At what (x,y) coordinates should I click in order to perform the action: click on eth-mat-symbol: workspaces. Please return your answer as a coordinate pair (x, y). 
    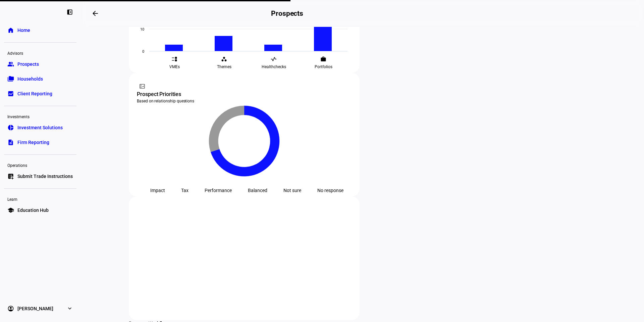
    Looking at the image, I should click on (224, 59).